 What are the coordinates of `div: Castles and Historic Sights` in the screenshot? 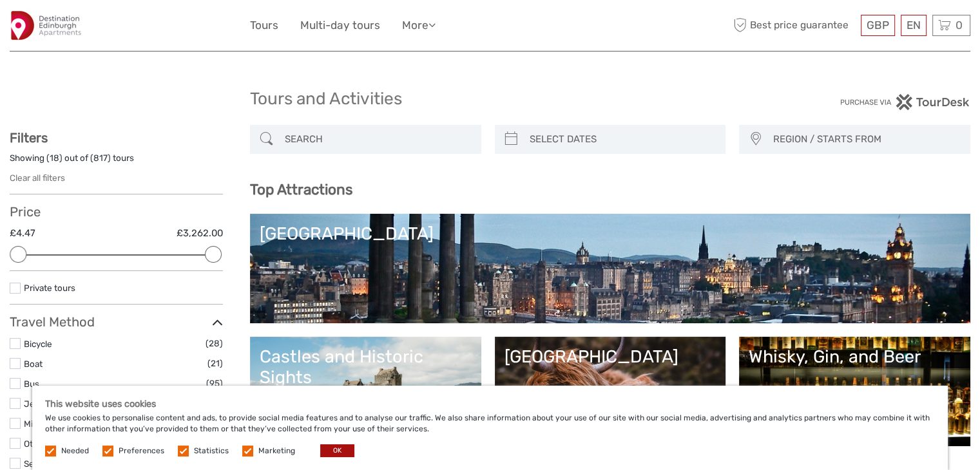 It's located at (366, 367).